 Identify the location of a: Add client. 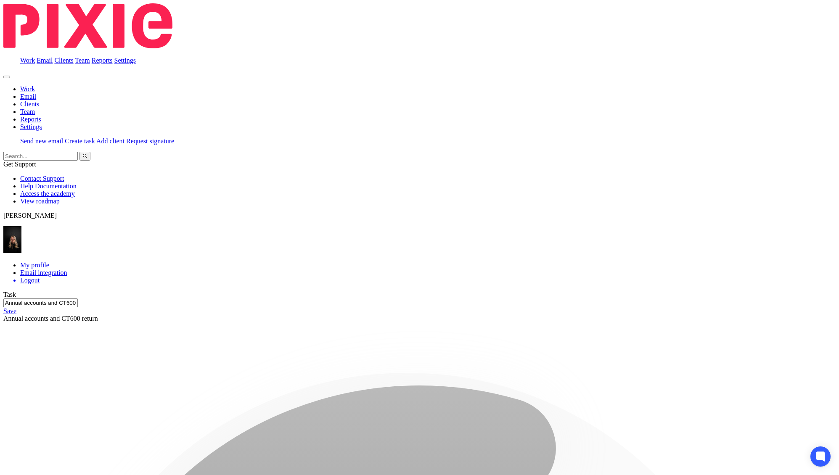
(110, 141).